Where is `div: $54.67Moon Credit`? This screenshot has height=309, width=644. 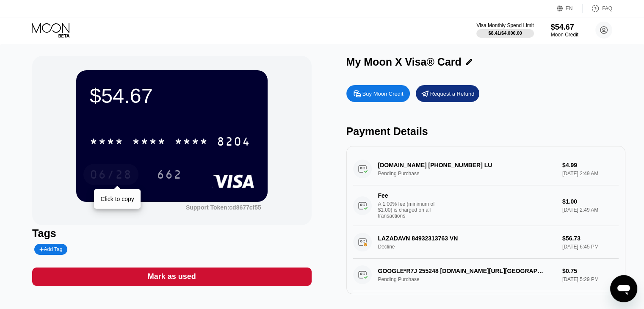 div: $54.67Moon Credit is located at coordinates (564, 30).